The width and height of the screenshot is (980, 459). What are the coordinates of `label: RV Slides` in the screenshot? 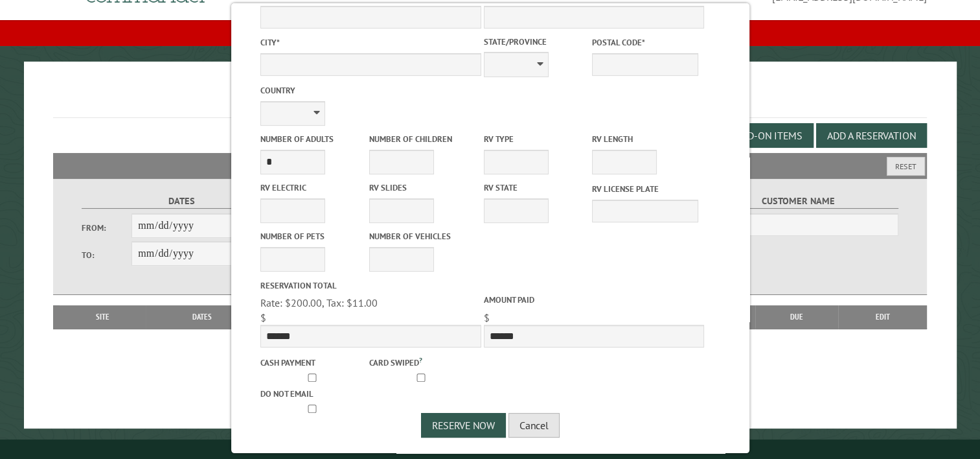 It's located at (421, 187).